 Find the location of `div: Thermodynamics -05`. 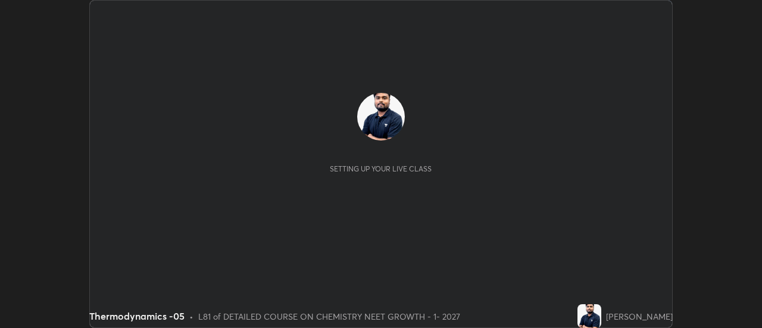

div: Thermodynamics -05 is located at coordinates (137, 316).